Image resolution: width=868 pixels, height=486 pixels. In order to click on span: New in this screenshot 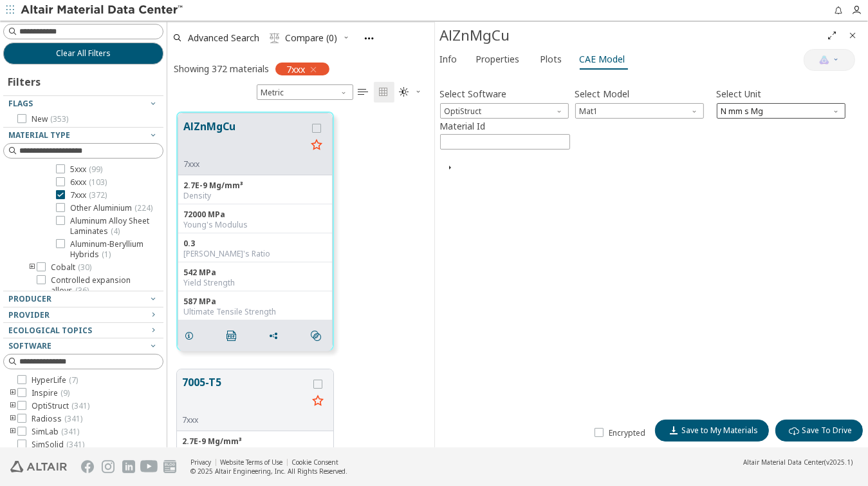, I will do `click(50, 119)`.